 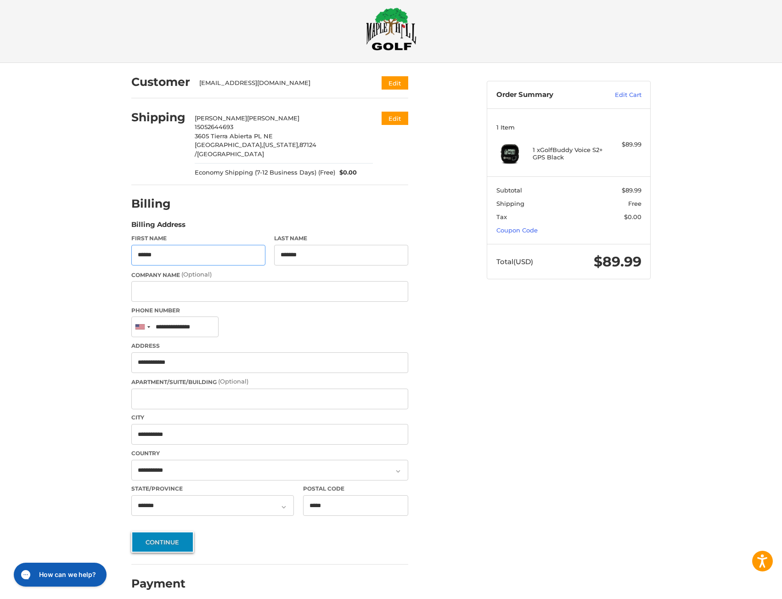 What do you see at coordinates (163, 542) in the screenshot?
I see `button: Continue` at bounding box center [163, 542].